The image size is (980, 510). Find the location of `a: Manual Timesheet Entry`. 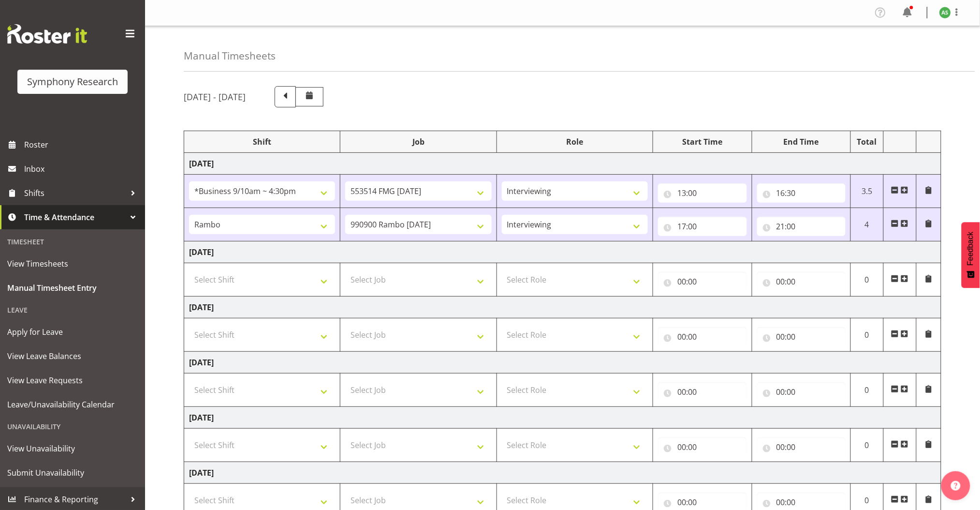

a: Manual Timesheet Entry is located at coordinates (73, 288).